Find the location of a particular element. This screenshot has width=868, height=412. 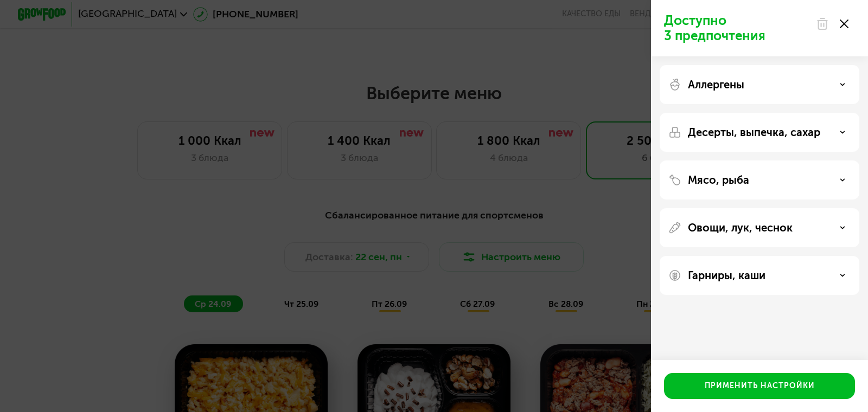

p: Десерты, выпечка, сахар is located at coordinates (754, 132).